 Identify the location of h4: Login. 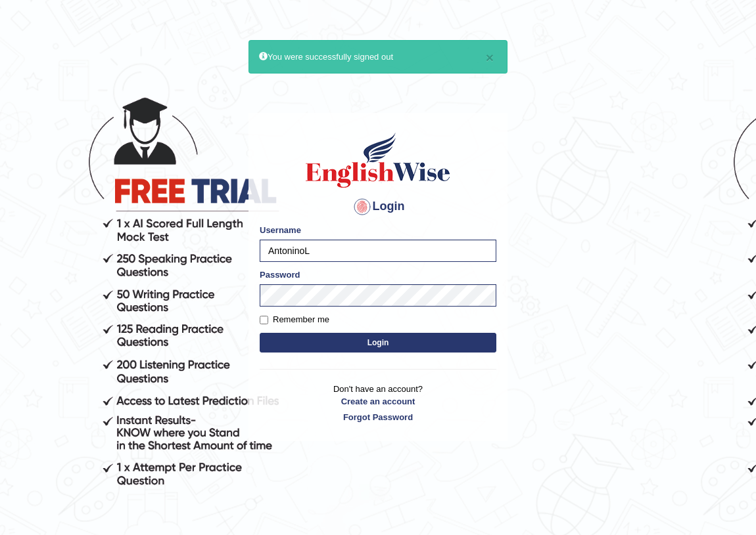
(378, 206).